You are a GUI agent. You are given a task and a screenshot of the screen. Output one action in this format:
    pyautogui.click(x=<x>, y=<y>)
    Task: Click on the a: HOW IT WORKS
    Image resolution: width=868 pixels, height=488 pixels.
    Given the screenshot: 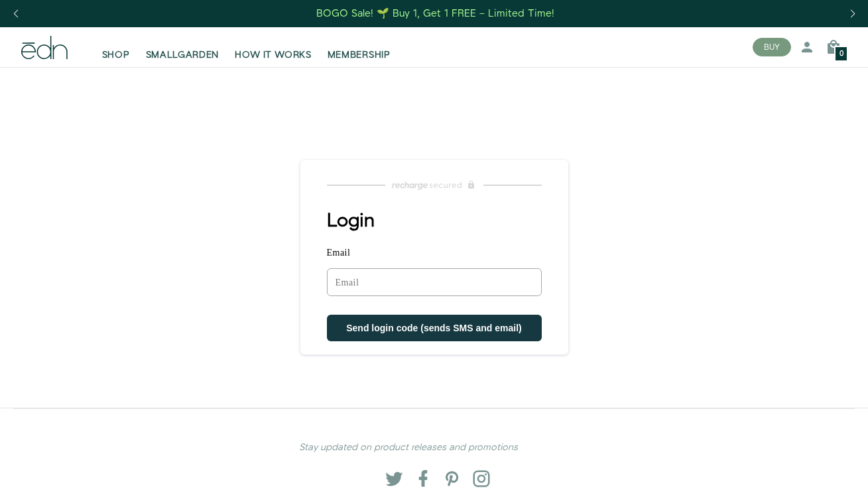 What is the action you would take?
    pyautogui.click(x=273, y=47)
    